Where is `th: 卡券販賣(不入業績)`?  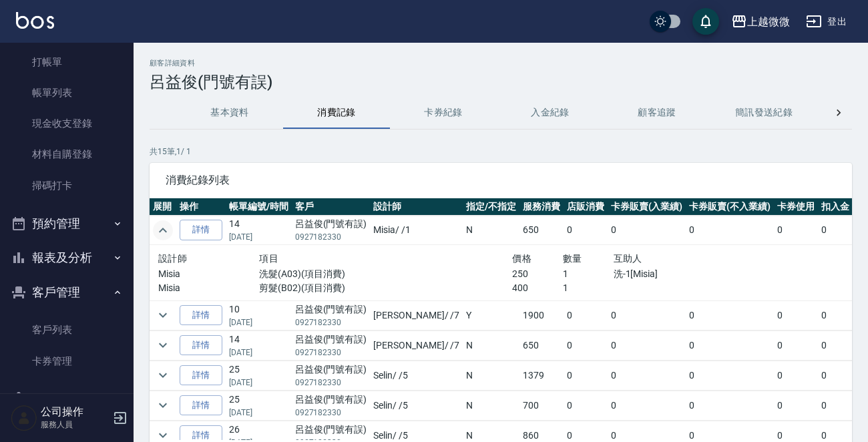 th: 卡券販賣(不入業績) is located at coordinates (730, 207).